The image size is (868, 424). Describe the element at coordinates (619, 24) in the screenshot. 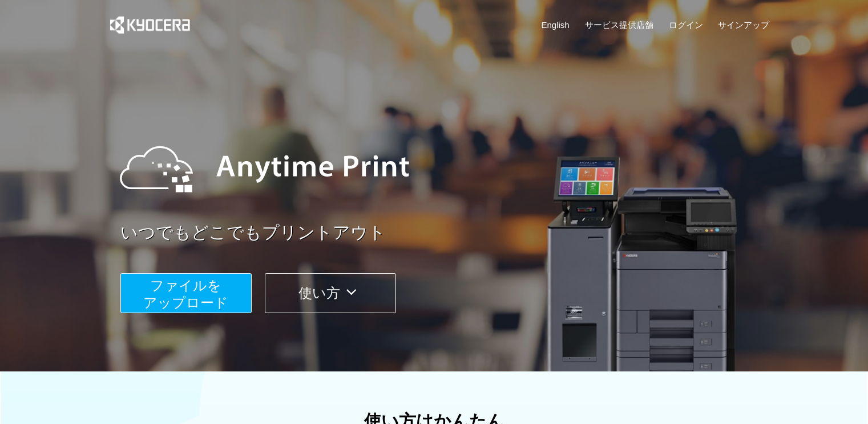

I see `a: サービス提供店舗` at that location.